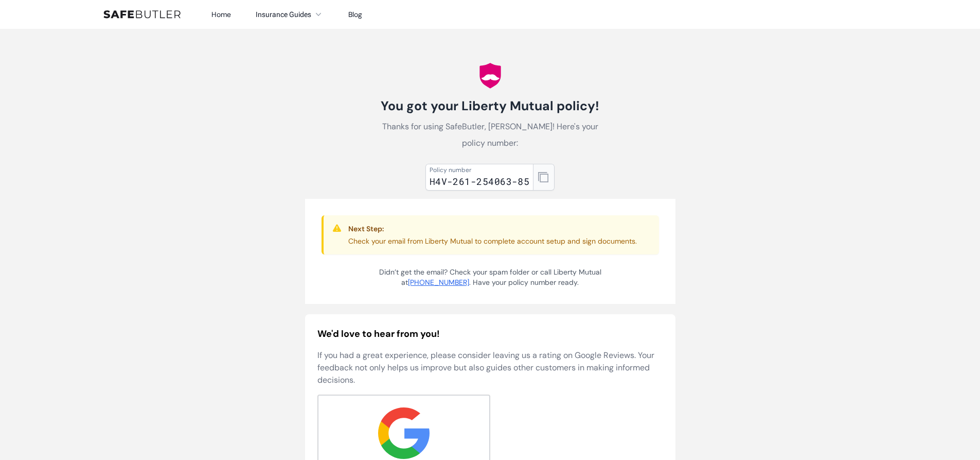 This screenshot has height=460, width=980. What do you see at coordinates (142, 14) in the screenshot?
I see `img: SafeButler Text Logo` at bounding box center [142, 14].